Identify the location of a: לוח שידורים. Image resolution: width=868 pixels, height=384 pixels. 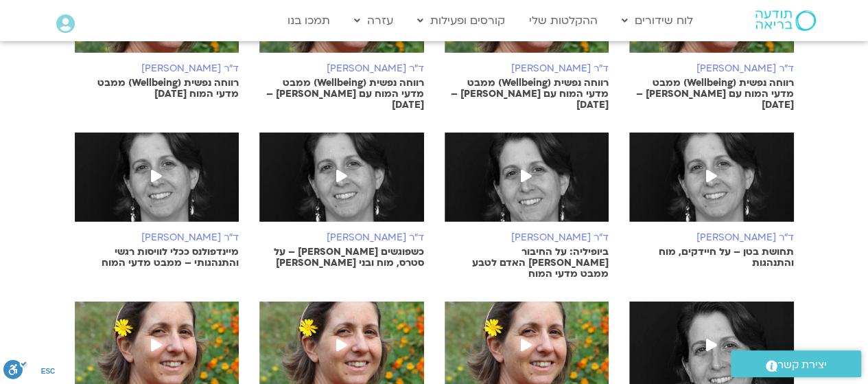
(657, 21).